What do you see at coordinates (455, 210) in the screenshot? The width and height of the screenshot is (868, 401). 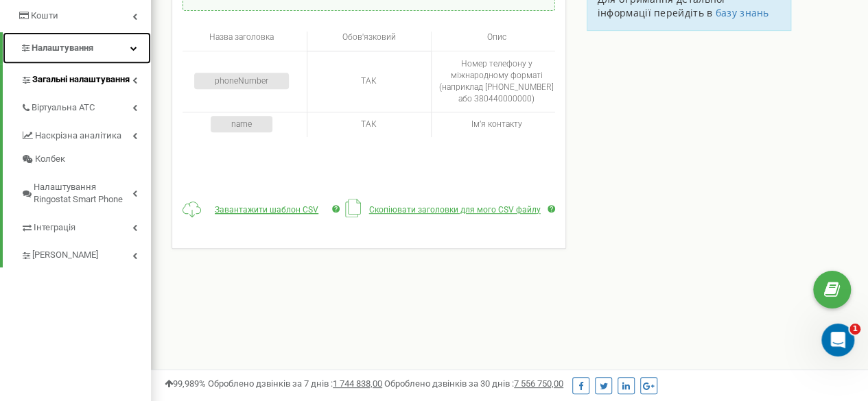 I see `span: Скопіювати заголовки для мого CSV файлу` at bounding box center [455, 210].